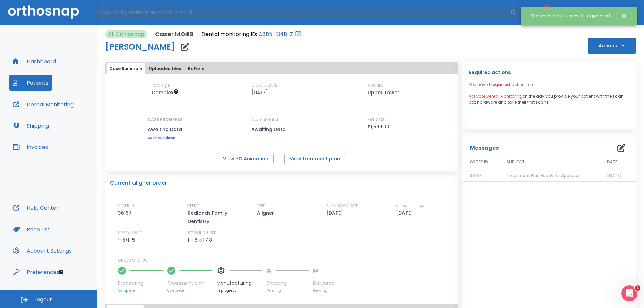  What do you see at coordinates (264, 85) in the screenshot?
I see `p: CREATE DATE` at bounding box center [264, 85].